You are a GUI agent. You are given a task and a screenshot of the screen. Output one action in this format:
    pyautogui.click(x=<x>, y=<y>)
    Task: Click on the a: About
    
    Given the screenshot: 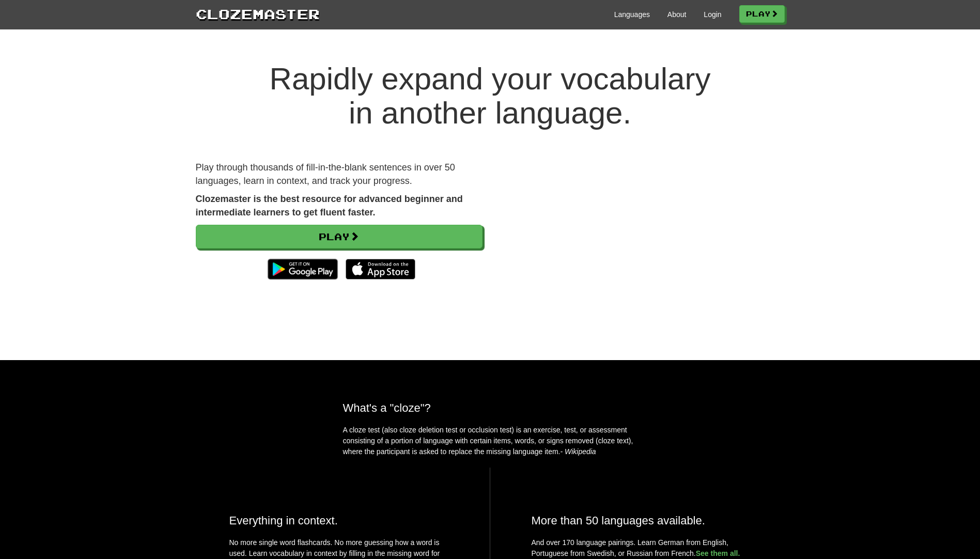 What is the action you would take?
    pyautogui.click(x=677, y=14)
    